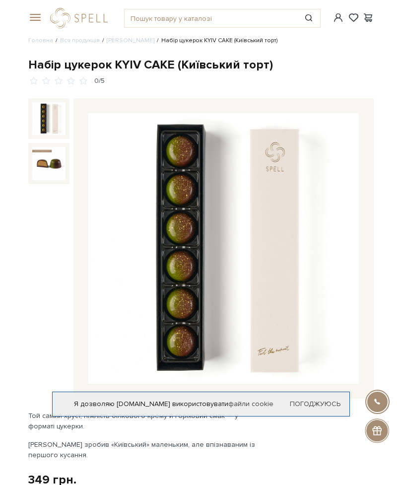  What do you see at coordinates (80, 40) in the screenshot?
I see `a: Вся продукція` at bounding box center [80, 40].